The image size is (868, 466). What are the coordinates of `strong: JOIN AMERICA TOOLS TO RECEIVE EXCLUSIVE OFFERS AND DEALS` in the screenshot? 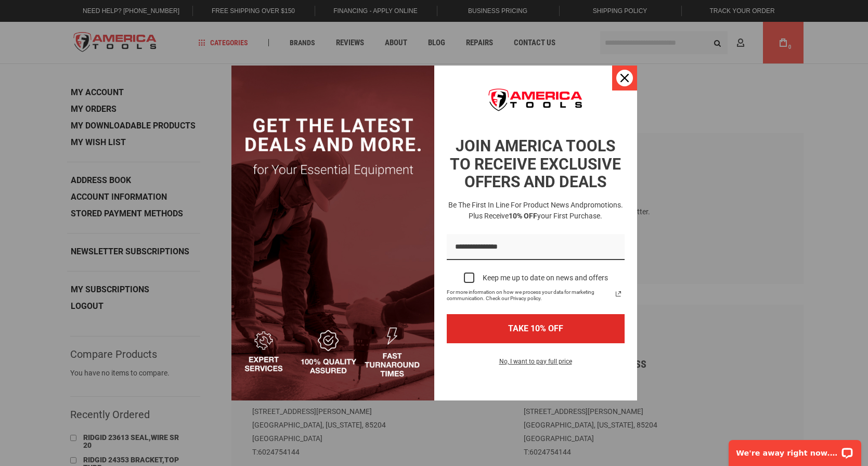 It's located at (535, 164).